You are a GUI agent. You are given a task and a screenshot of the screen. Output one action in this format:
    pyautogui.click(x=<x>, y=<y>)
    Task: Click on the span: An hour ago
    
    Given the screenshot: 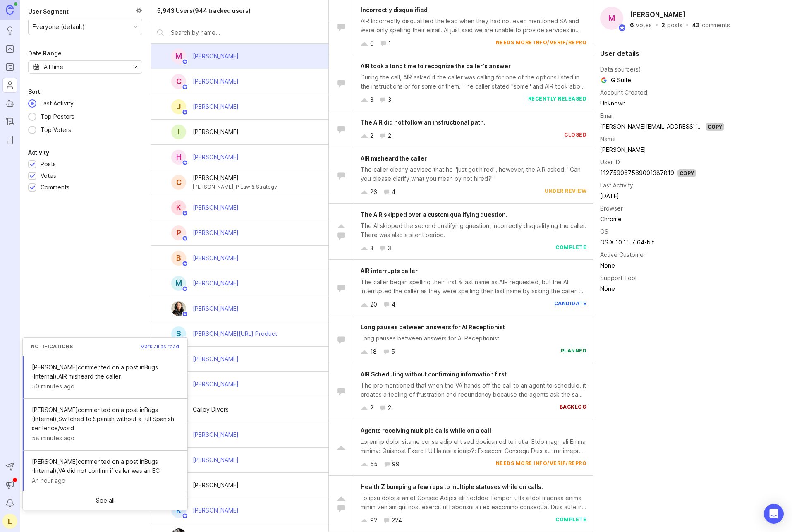 What is the action you would take?
    pyautogui.click(x=48, y=480)
    